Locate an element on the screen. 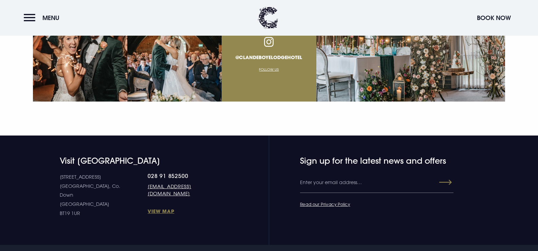  button: Submit is located at coordinates (439, 182).